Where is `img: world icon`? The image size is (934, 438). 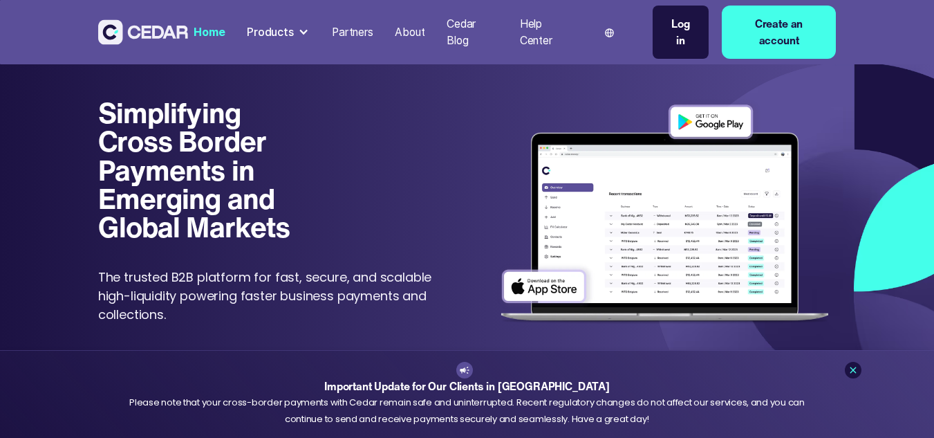
img: world icon is located at coordinates (609, 32).